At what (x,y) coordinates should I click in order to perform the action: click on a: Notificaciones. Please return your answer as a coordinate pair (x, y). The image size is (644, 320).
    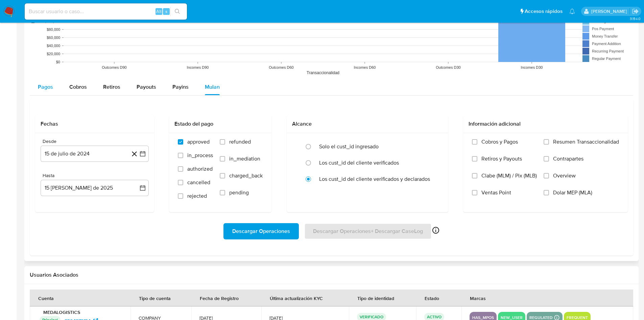
    Looking at the image, I should click on (572, 11).